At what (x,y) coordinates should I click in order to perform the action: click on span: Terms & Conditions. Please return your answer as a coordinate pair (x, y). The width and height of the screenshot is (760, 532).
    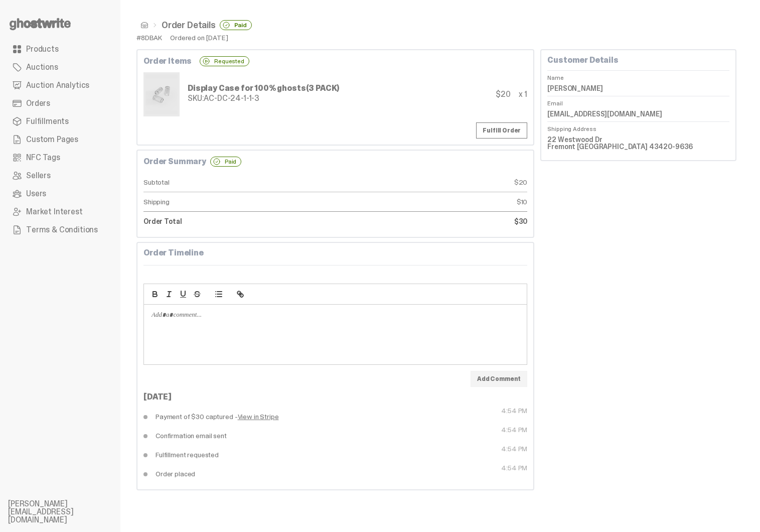
    Looking at the image, I should click on (62, 230).